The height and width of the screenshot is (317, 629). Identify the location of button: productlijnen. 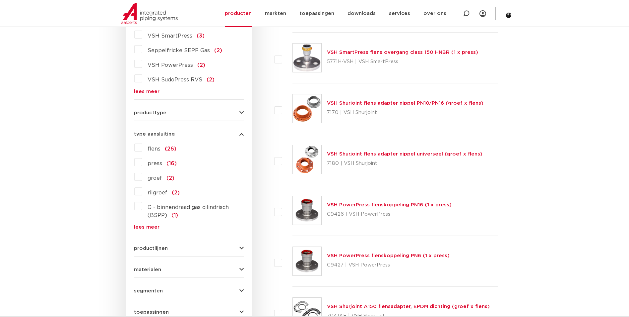
(189, 248).